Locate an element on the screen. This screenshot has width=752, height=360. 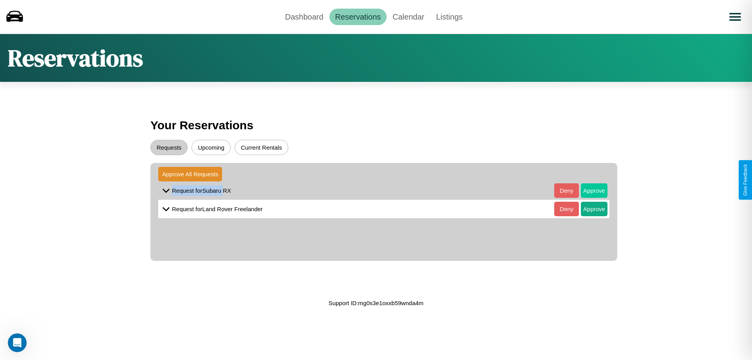
button: Upcoming is located at coordinates (211, 147).